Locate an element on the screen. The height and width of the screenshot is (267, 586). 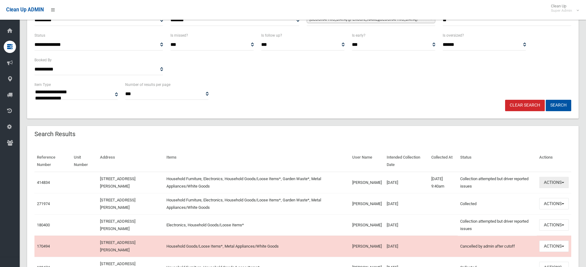
td: Electronics, Household Goods/Loose Items* is located at coordinates (256, 224).